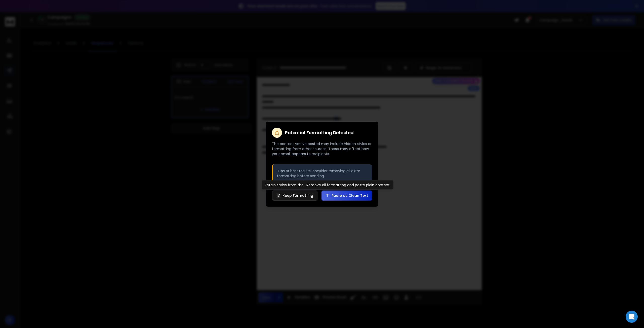  I want to click on p: The content you've pasted may include hidden styles or formatting from other sources. These may a..., so click(322, 149).